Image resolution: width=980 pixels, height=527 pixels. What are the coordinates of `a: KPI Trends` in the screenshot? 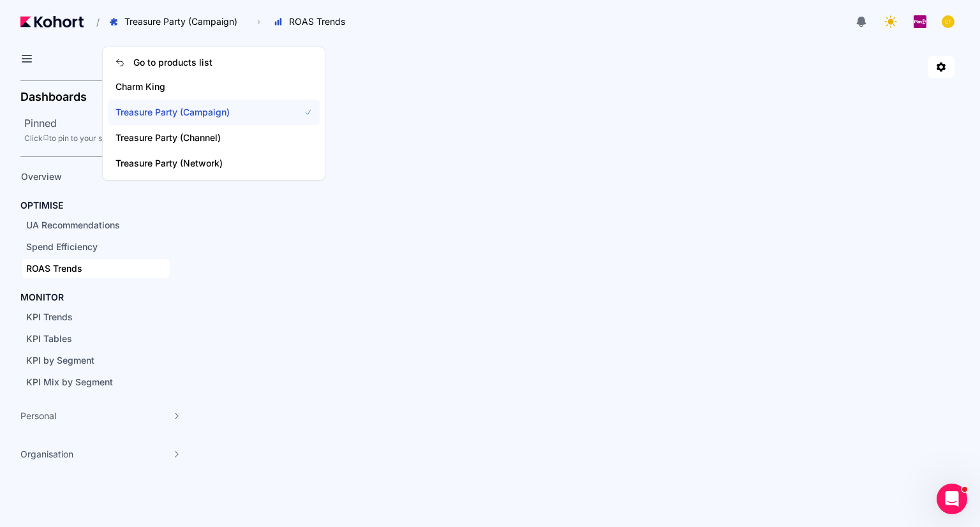 It's located at (96, 317).